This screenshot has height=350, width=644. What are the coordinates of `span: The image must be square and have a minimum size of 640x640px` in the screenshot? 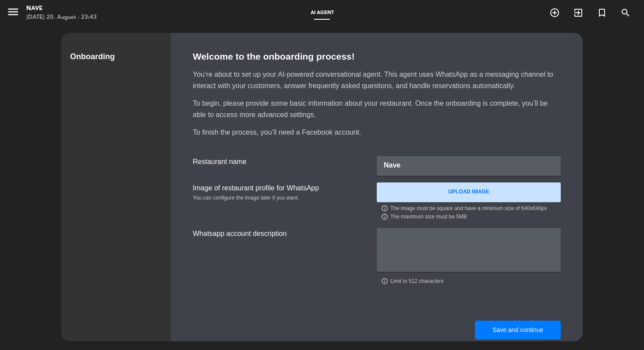 It's located at (468, 208).